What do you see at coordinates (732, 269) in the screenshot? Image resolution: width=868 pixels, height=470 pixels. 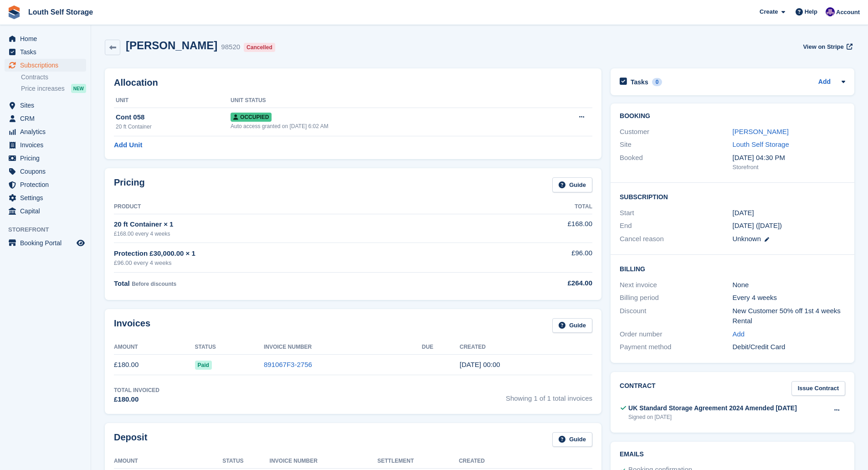 I see `h2: Billing` at bounding box center [732, 269].